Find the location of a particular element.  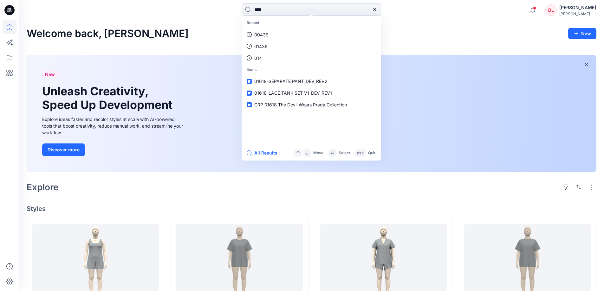

a: GRP 01618 The Devil Wears Prada Collection is located at coordinates (311, 105).